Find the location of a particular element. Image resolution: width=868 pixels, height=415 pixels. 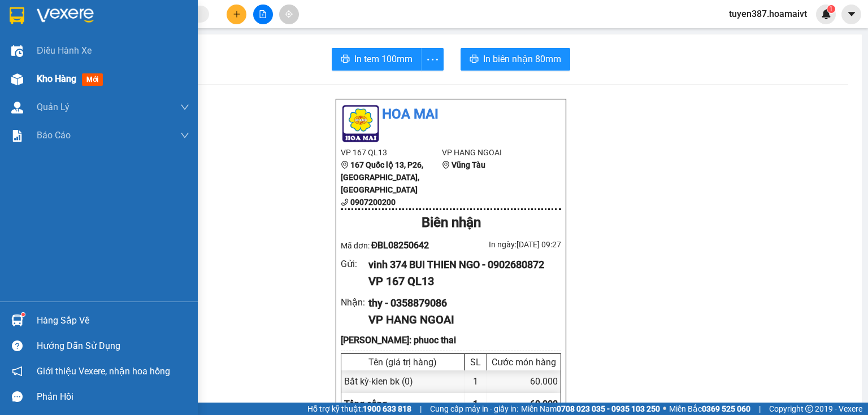

span: Miền Nam is located at coordinates (591, 409).